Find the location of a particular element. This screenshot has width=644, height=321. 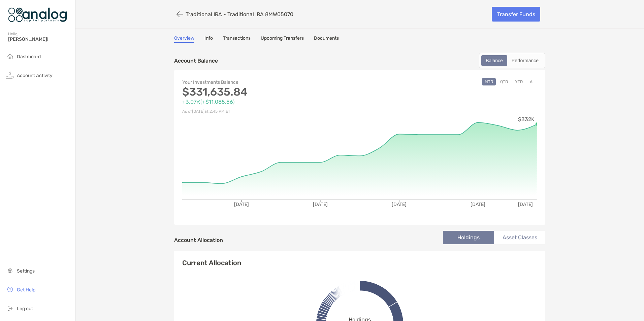

span: Log out is located at coordinates (25, 309).